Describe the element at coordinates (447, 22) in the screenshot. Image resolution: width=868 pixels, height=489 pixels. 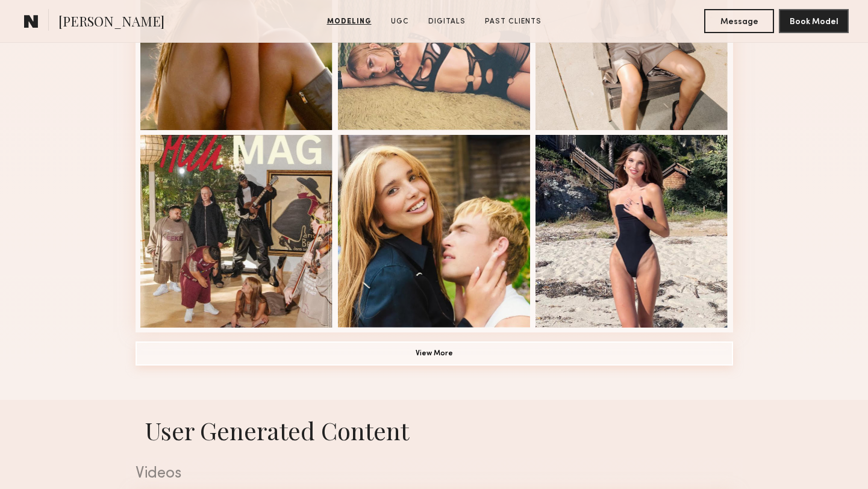
I see `a: Digitals` at that location.